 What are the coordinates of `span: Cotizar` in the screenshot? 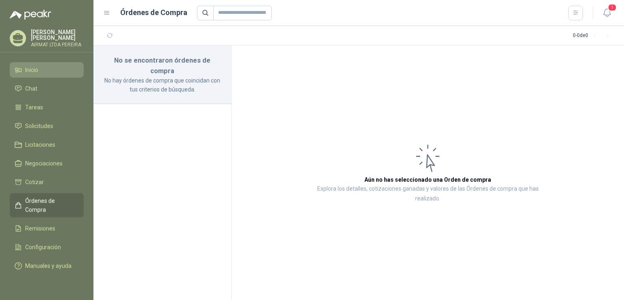 It's located at (35, 182).